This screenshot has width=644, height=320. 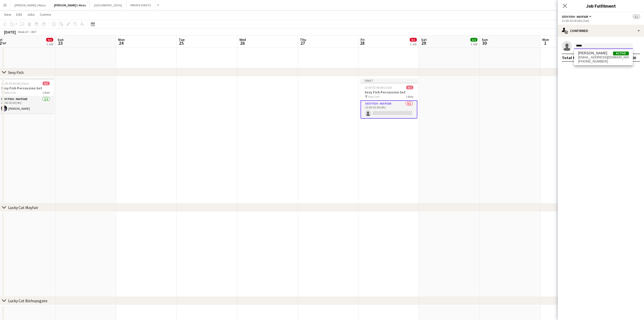 What do you see at coordinates (141, 5) in the screenshot?
I see `button: PRIVATE EVENTS` at bounding box center [141, 5].